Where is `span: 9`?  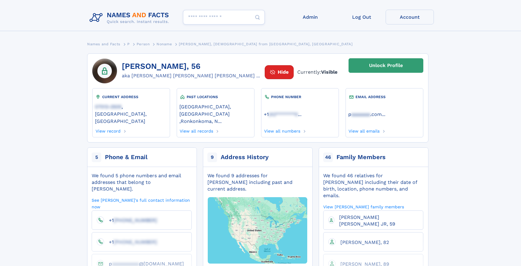
span: 9 is located at coordinates (212, 157).